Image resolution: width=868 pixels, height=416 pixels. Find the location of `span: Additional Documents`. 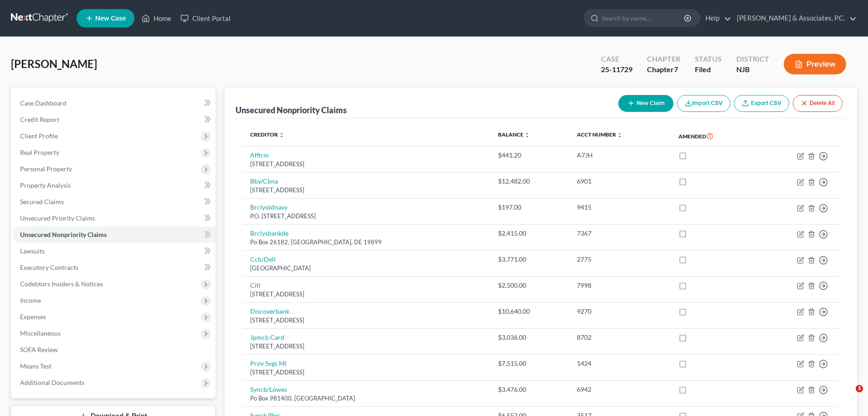

span: Additional Documents is located at coordinates (52, 382).